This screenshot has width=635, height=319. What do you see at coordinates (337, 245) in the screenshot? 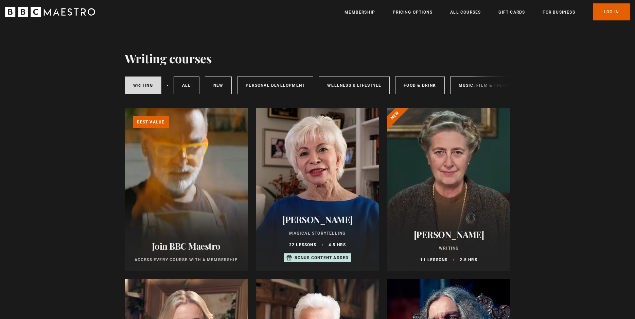
I see `p: 4.5 hrs` at bounding box center [337, 245].